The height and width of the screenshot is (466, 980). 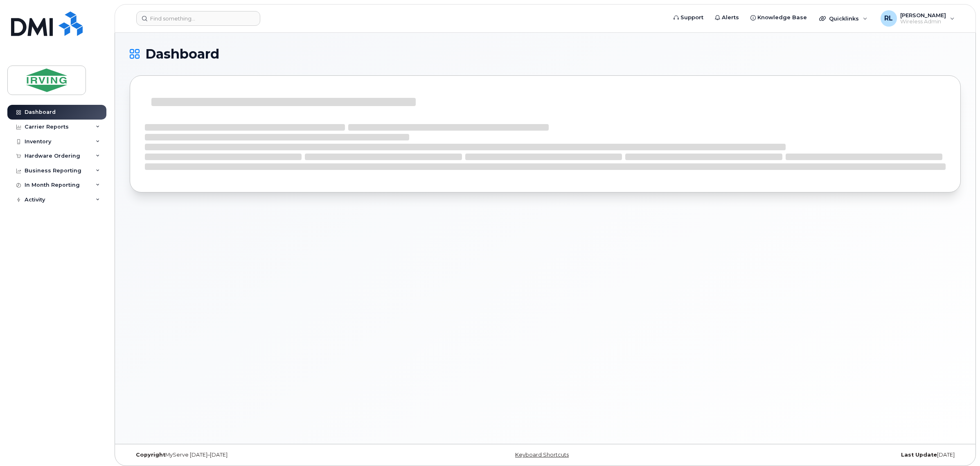 I want to click on a: Keyboard Shortcuts, so click(x=542, y=455).